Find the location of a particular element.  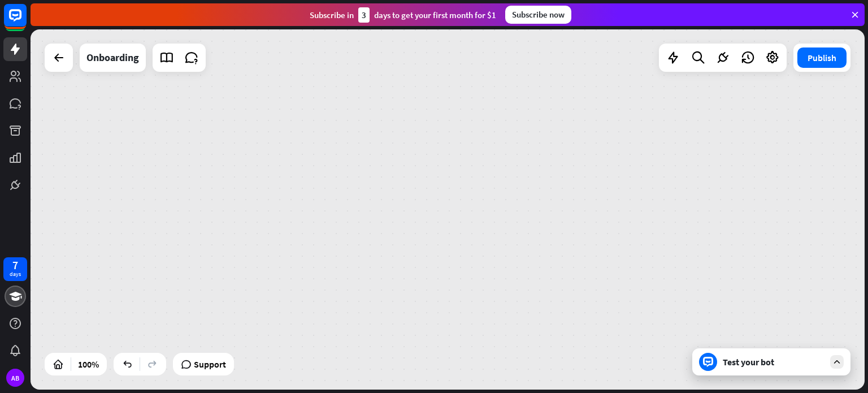

div: AB is located at coordinates (15, 378).